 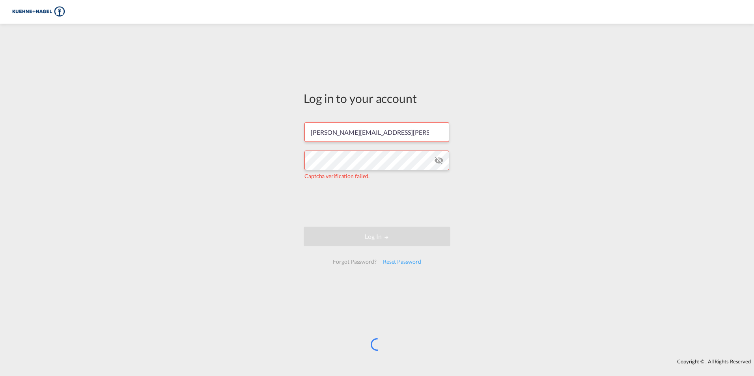 What do you see at coordinates (377, 237) in the screenshot?
I see `button: LOGIN` at bounding box center [377, 237].